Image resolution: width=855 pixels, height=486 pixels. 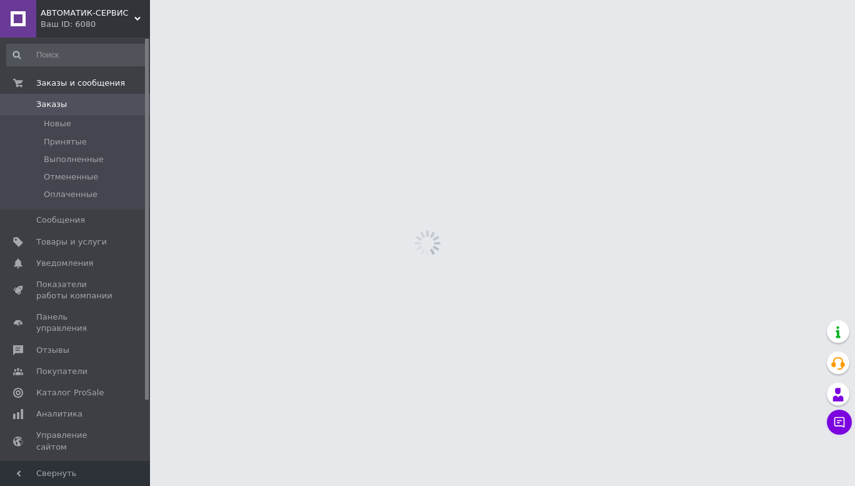 What do you see at coordinates (71, 177) in the screenshot?
I see `span: Отмененные` at bounding box center [71, 177].